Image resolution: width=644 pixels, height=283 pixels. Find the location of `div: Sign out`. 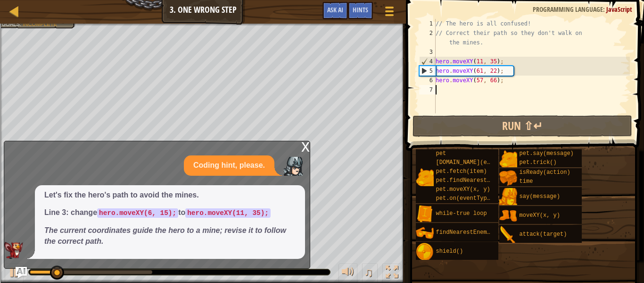

div: Sign out is located at coordinates (322, 69).